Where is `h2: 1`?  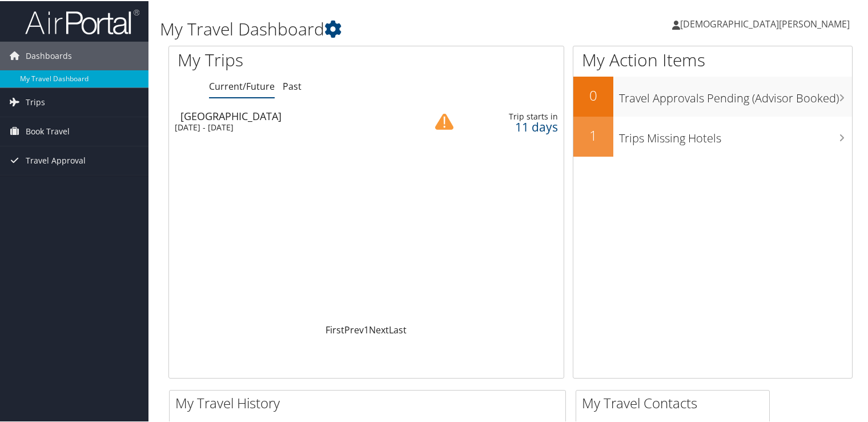 h2: 1 is located at coordinates (594, 134).